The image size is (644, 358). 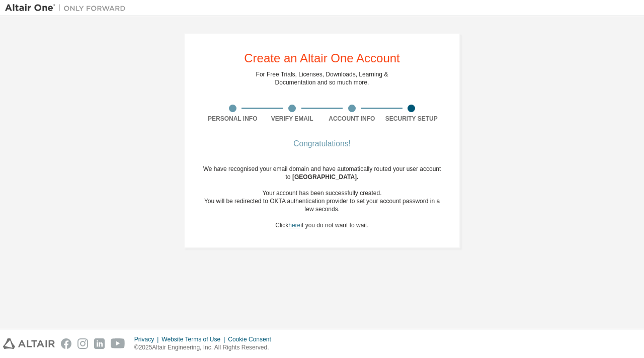 I want to click on img: linkedin.svg, so click(x=99, y=343).